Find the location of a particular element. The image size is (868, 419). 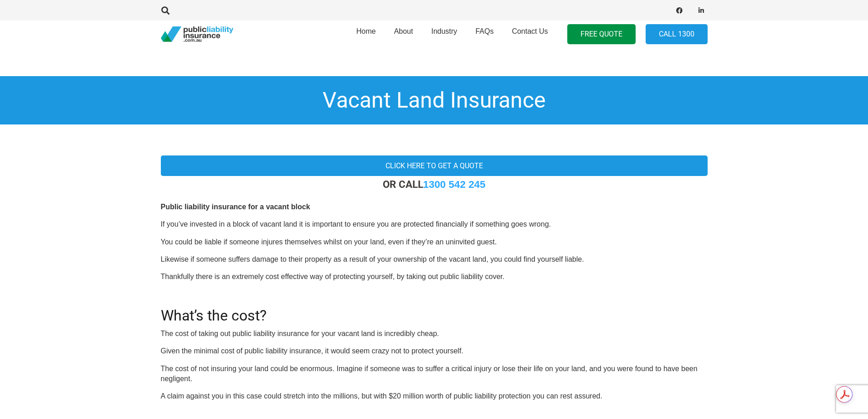

a: FAQs is located at coordinates (484, 34).